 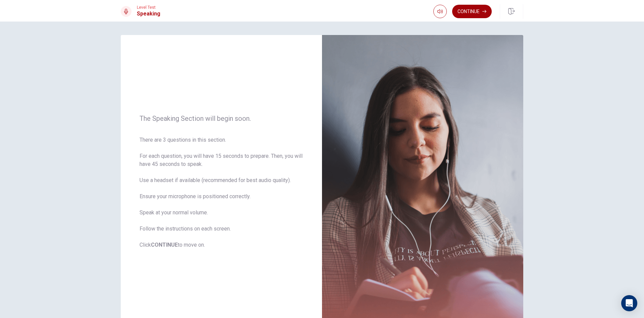 What do you see at coordinates (630, 303) in the screenshot?
I see `div: Open Intercom Messenger` at bounding box center [630, 303].